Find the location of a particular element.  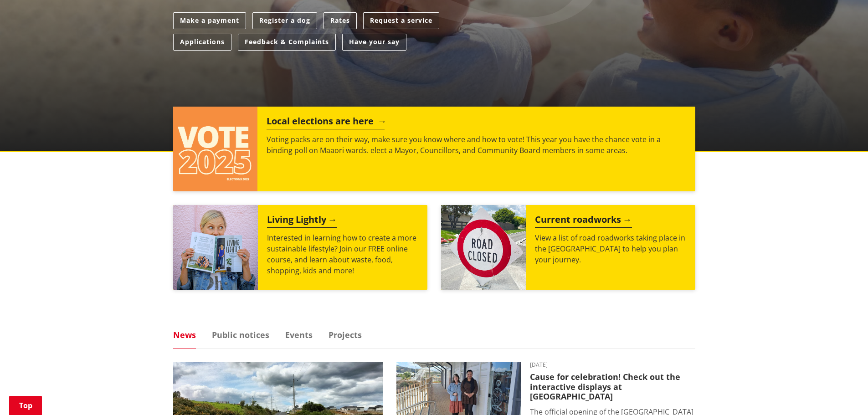

a: Register a dog is located at coordinates (284, 21).